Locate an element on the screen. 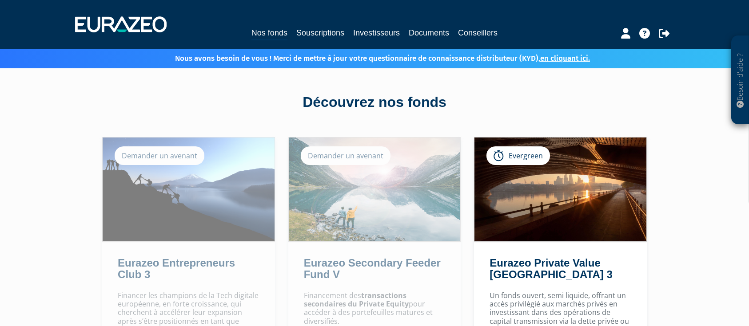 The image size is (749, 326). strong: transactions secondaires du Private Equity is located at coordinates (356, 300).